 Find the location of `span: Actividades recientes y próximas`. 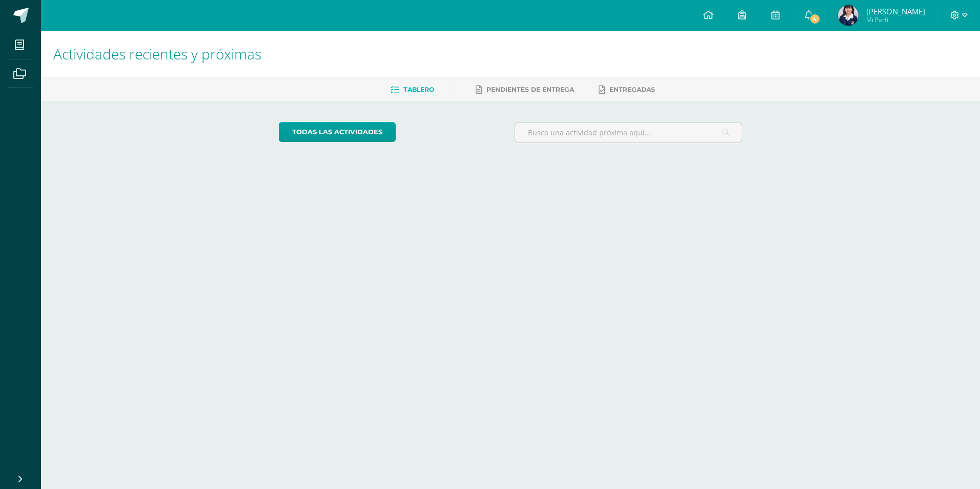

span: Actividades recientes y próximas is located at coordinates (157, 54).